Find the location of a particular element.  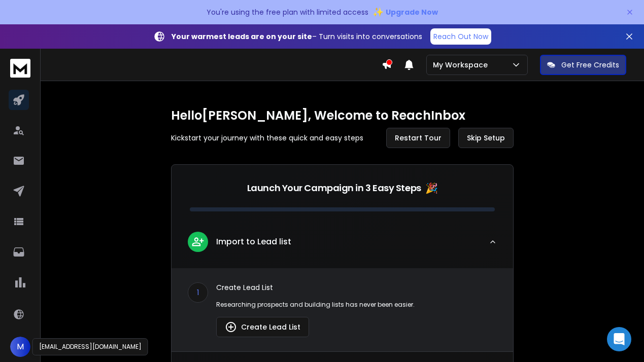

p: – Turn visits into conversations is located at coordinates (296, 36).